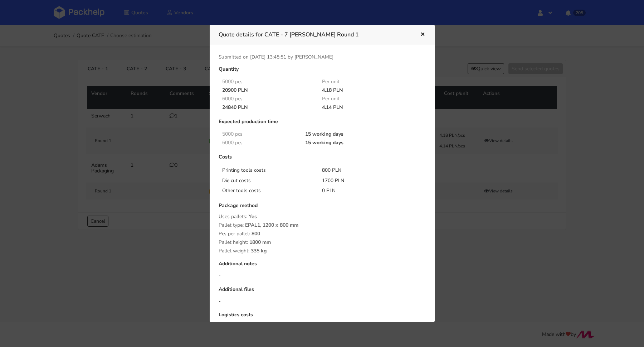 Image resolution: width=644 pixels, height=347 pixels. Describe the element at coordinates (367, 171) in the screenshot. I see `div: 800 PLN` at that location.